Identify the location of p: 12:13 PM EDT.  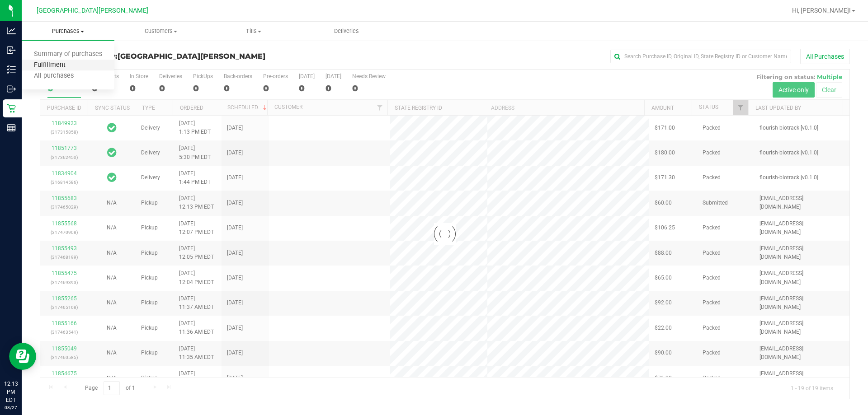
(10, 392).